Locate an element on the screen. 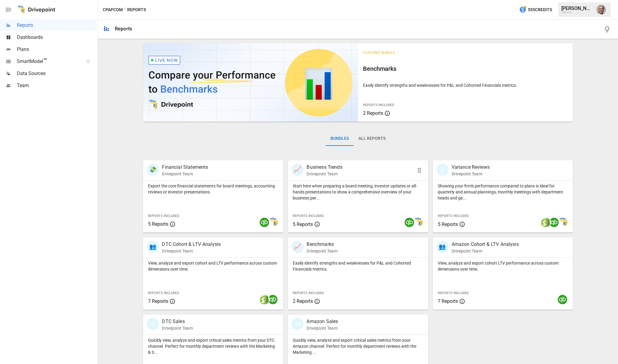 The width and height of the screenshot is (618, 364). p: Quickly view, analyze and export critical sales metrics from your Amazon channel. Perfect for mon... is located at coordinates (358, 346).